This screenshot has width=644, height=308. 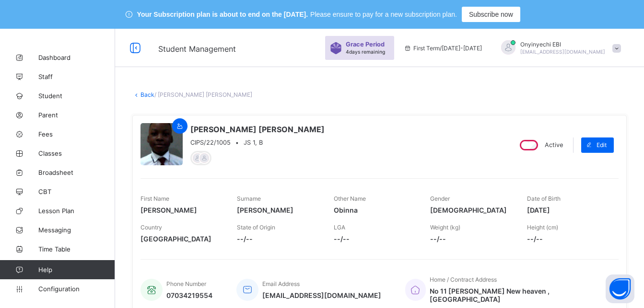 What do you see at coordinates (559, 48) in the screenshot?
I see `div: OnyinyechiEBI` at bounding box center [559, 48].